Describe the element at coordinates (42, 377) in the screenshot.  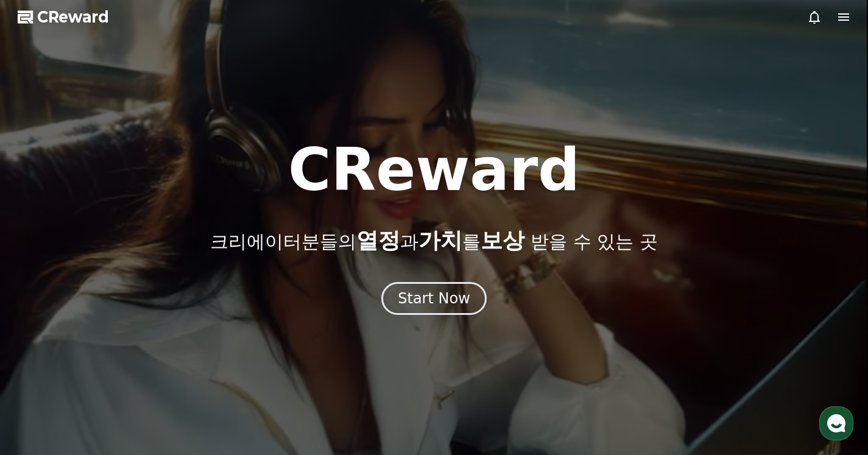
I see `span: 홈` at that location.